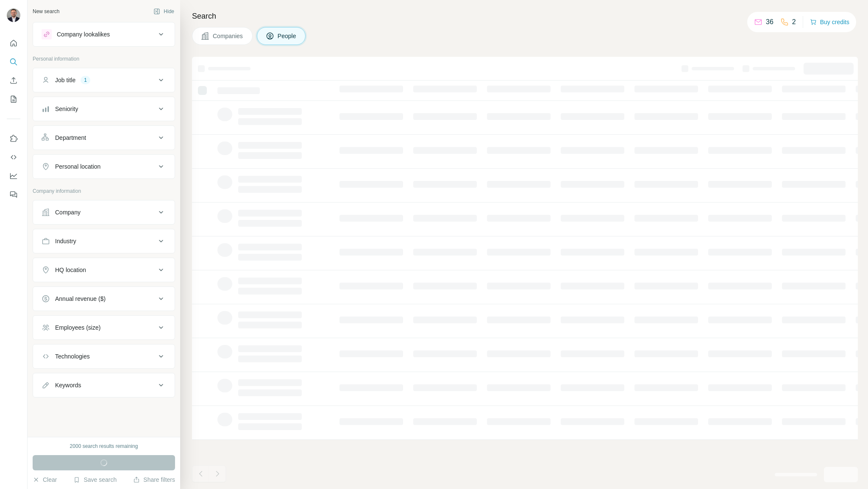 Image resolution: width=868 pixels, height=489 pixels. I want to click on h4: Search, so click(525, 16).